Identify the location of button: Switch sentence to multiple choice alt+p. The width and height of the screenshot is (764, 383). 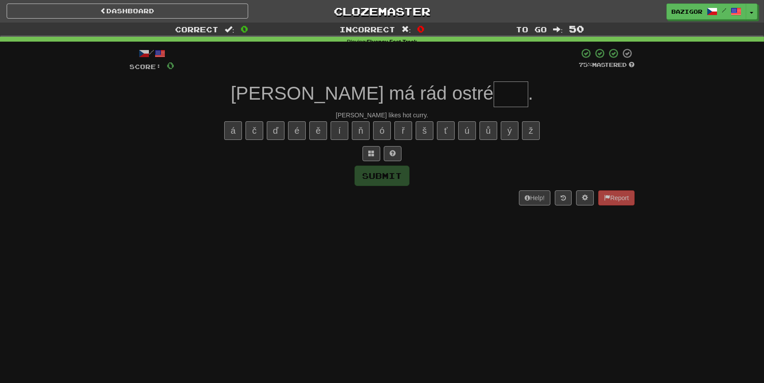
(371, 154).